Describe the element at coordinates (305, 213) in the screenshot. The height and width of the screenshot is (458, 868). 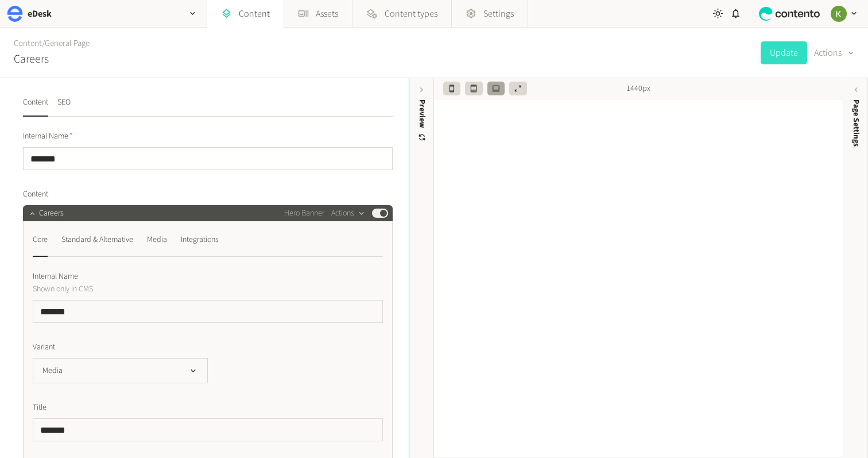
I see `span: Hero Banner` at that location.